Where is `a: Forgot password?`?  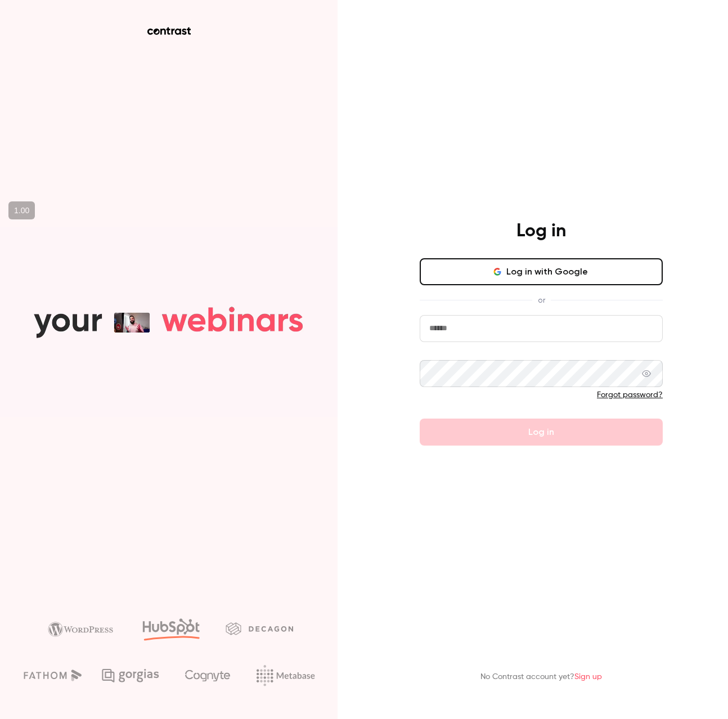 a: Forgot password? is located at coordinates (629, 395).